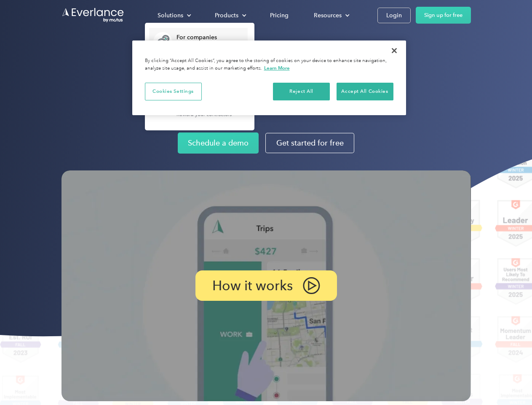 The image size is (532, 405). Describe the element at coordinates (199, 41) in the screenshot. I see `a: For companiesEasy vehicle reimbursements` at that location.